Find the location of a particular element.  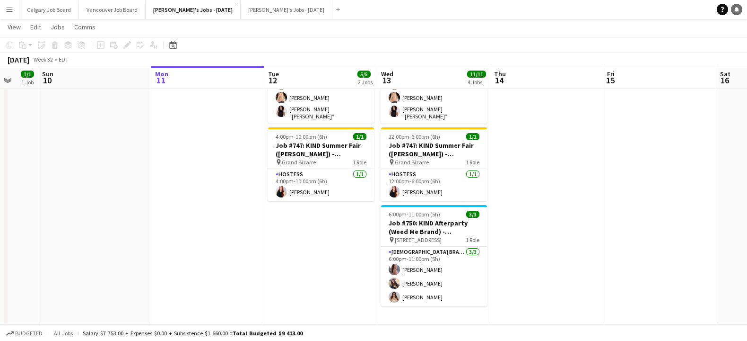

span: Mon is located at coordinates (162, 74).